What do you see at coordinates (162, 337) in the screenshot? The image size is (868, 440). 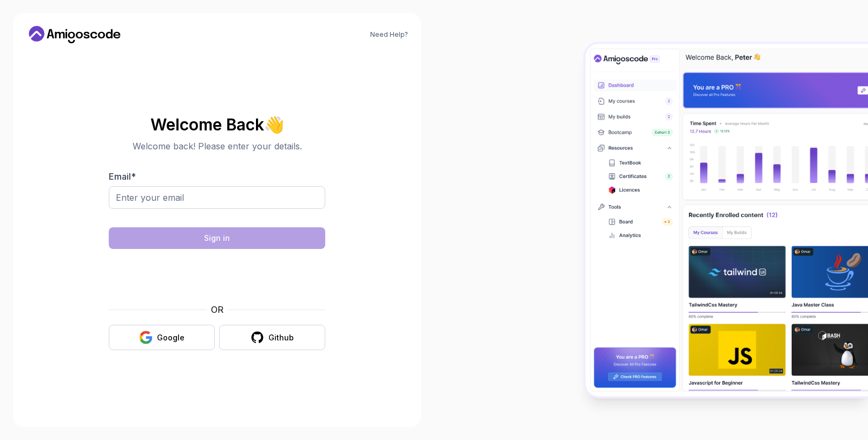 I see `button: Google` at bounding box center [162, 337].